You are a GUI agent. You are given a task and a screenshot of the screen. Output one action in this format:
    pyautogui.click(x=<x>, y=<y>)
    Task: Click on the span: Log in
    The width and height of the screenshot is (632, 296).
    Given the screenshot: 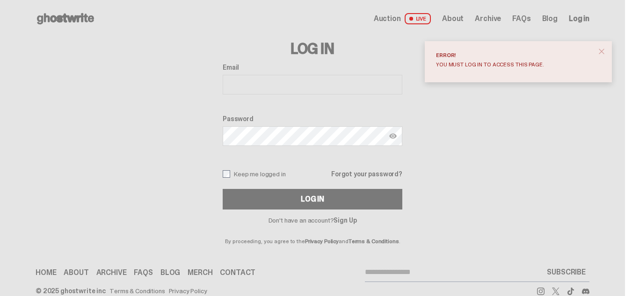 What is the action you would take?
    pyautogui.click(x=579, y=19)
    